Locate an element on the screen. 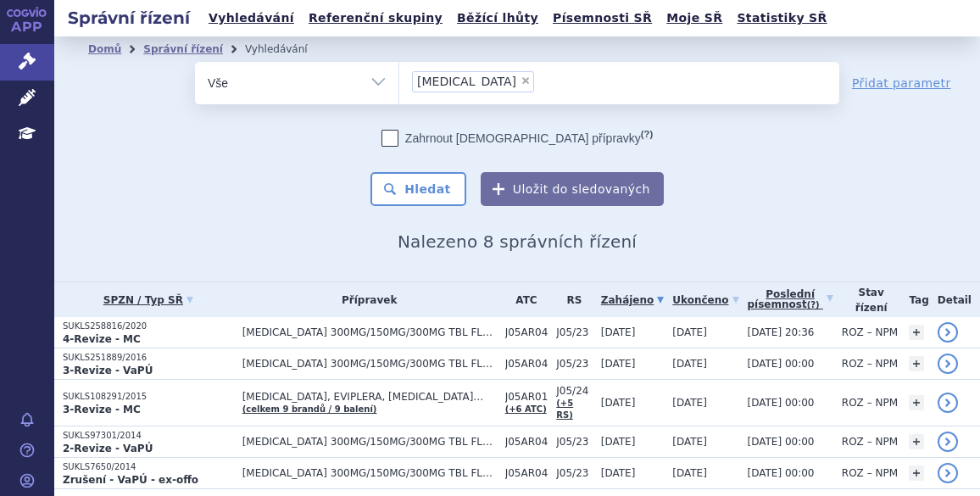 Image resolution: width=980 pixels, height=496 pixels. span: J05AR01 is located at coordinates (526, 396).